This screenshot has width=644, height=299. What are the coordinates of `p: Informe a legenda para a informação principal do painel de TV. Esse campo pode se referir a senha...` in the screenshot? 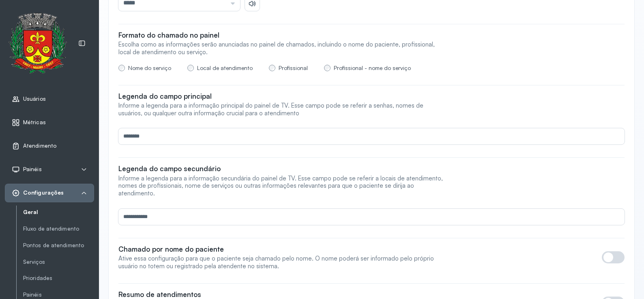 It's located at (280, 110).